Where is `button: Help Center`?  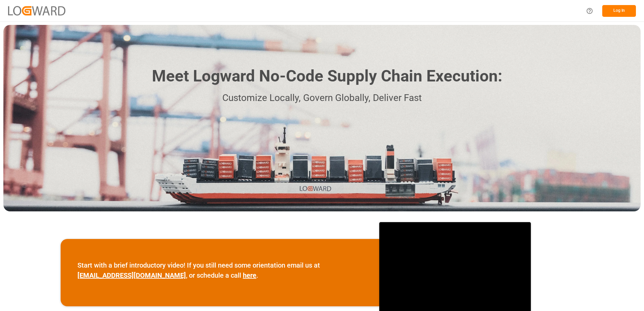 button: Help Center is located at coordinates (590, 10).